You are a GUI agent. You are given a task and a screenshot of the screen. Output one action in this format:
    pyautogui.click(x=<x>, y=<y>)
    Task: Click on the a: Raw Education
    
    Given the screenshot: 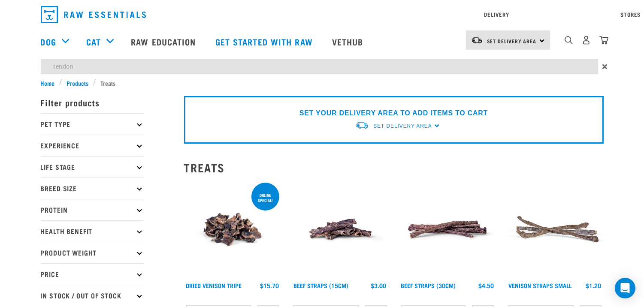 What is the action you would take?
    pyautogui.click(x=164, y=42)
    